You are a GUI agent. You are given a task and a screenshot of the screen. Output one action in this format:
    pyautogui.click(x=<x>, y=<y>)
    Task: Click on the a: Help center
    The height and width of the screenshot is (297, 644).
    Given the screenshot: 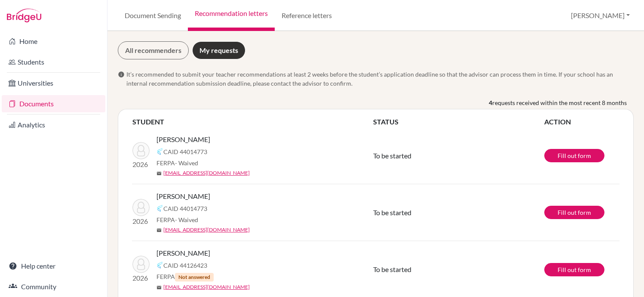 What is the action you would take?
    pyautogui.click(x=53, y=266)
    